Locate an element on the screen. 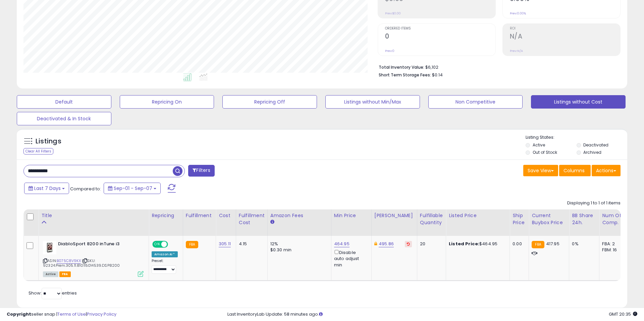  div: 0.00 is located at coordinates (518, 244).